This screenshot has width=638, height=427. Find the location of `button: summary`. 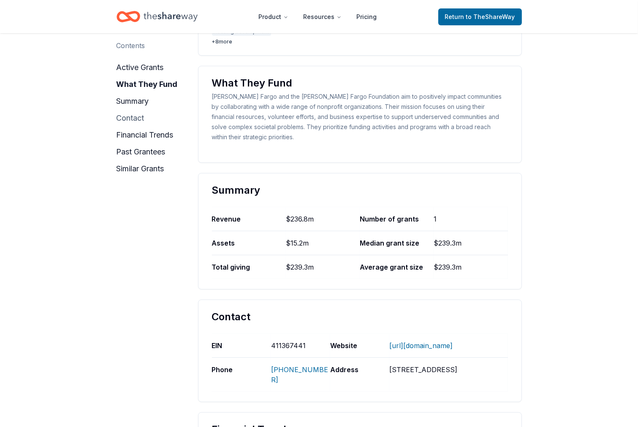

button: summary is located at coordinates (133, 101).